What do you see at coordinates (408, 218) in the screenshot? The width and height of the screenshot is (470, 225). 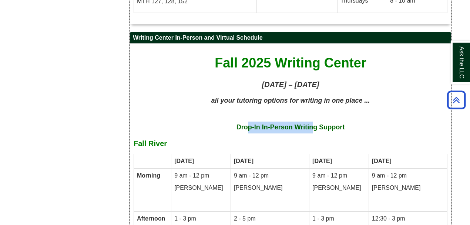 I see `p: 12:30 - 3 pm` at bounding box center [408, 218].